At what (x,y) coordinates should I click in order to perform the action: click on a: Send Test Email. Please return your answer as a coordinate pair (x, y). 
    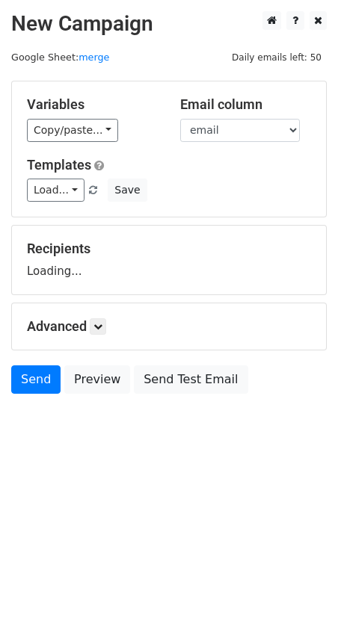
    Looking at the image, I should click on (191, 380).